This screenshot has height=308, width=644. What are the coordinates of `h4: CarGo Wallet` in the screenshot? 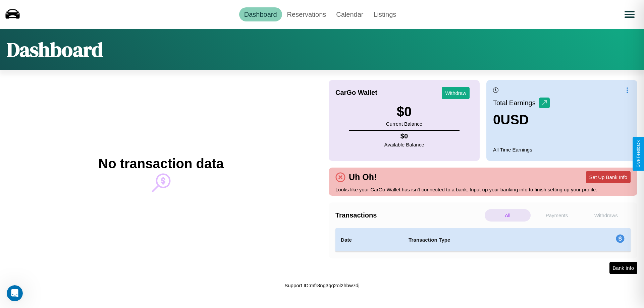 It's located at (356, 92).